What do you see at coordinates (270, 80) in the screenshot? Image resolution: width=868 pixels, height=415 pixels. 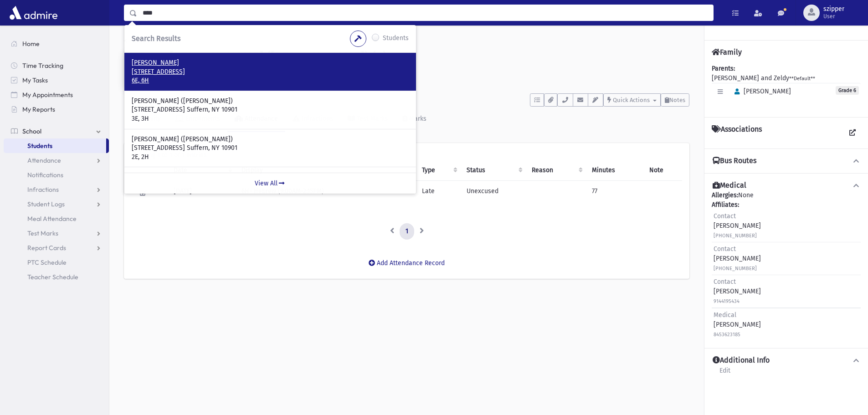 I see `p: 6E, 6H` at bounding box center [270, 80].